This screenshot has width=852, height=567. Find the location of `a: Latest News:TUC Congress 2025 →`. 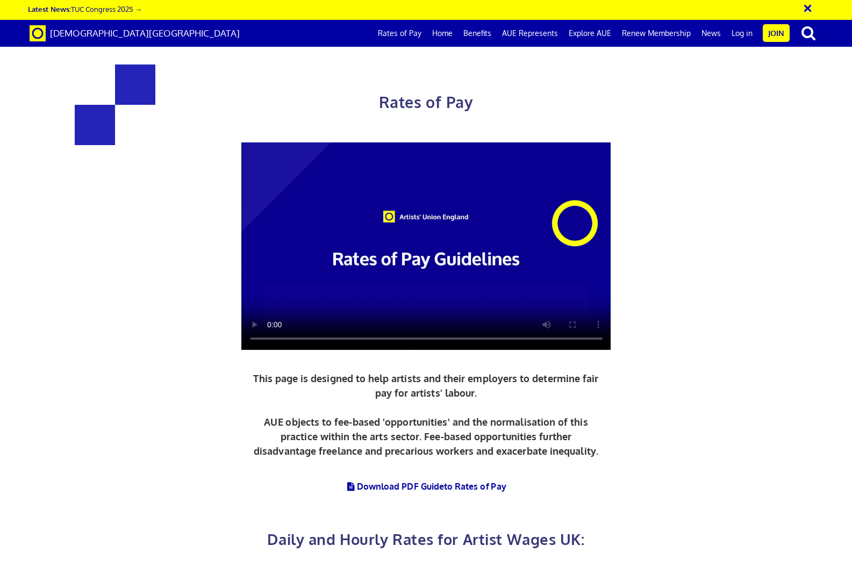

a: Latest News:TUC Congress 2025 → is located at coordinates (85, 9).